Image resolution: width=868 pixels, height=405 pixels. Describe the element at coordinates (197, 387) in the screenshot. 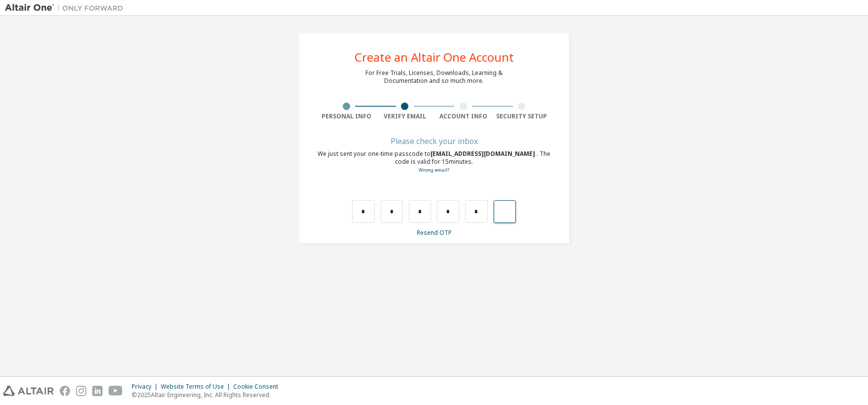

I see `div: Website Terms of Use` at that location.